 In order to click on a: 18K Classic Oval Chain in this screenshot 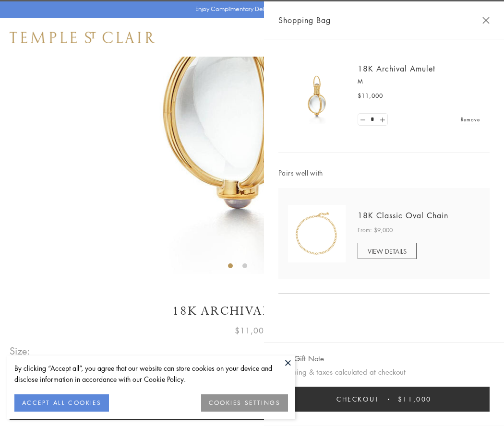, I will do `click(402, 216)`.